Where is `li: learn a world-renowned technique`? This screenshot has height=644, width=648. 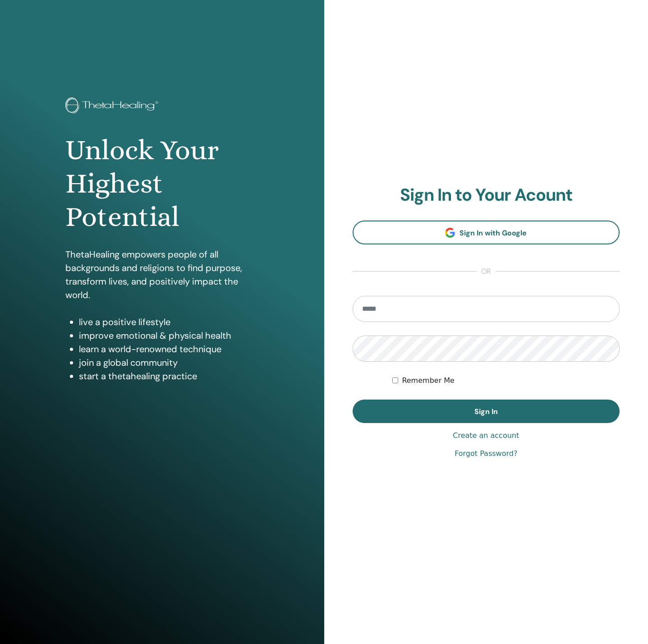
li: learn a world-renowned technique is located at coordinates (169, 349).